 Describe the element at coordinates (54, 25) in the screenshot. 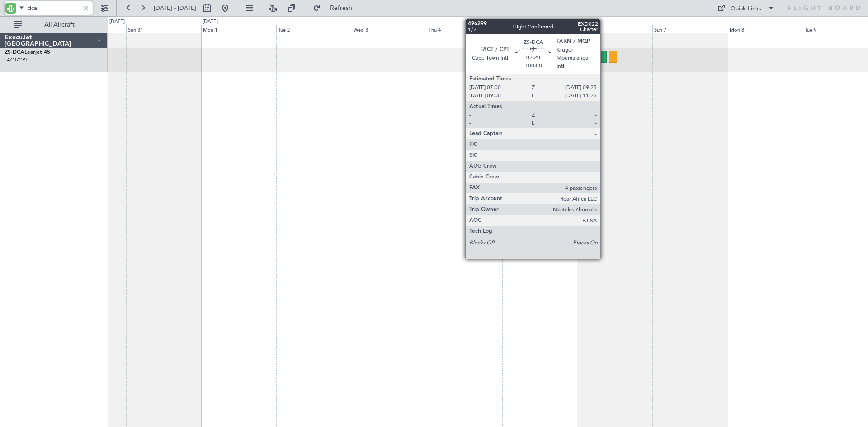

I see `button: All Aircraft` at that location.